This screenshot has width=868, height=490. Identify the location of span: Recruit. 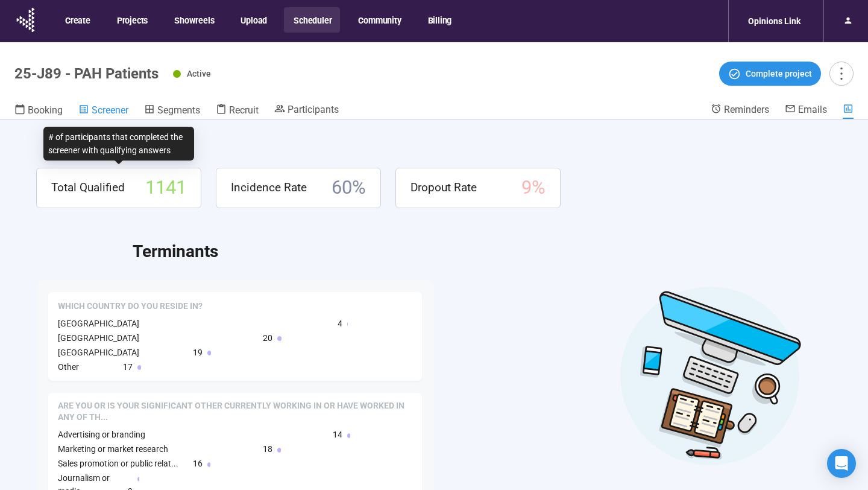
(244, 110).